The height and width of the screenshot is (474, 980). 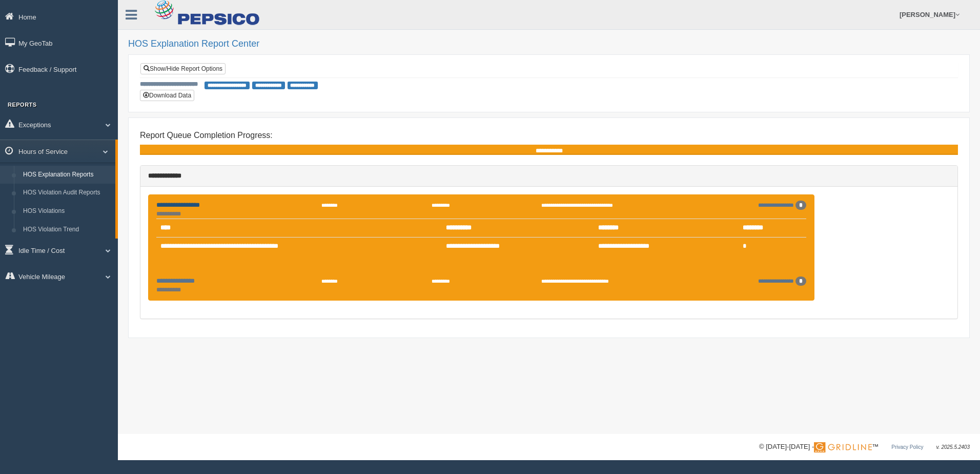 What do you see at coordinates (67, 230) in the screenshot?
I see `a: HOS Violation Trend` at bounding box center [67, 230].